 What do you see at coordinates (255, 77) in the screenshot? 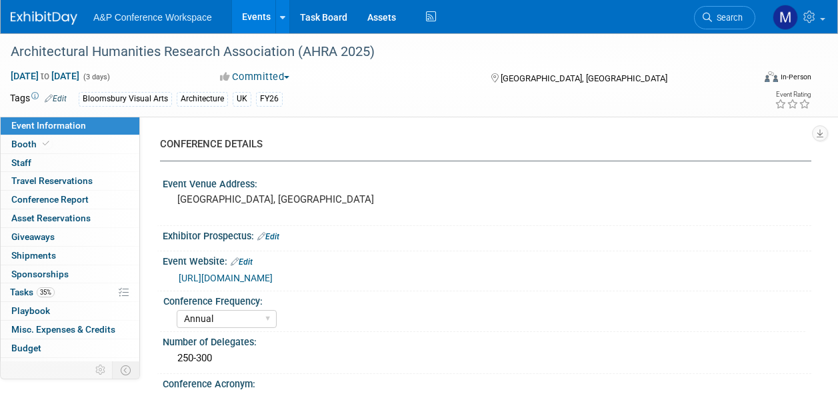
I see `button: Committed` at bounding box center [255, 77].